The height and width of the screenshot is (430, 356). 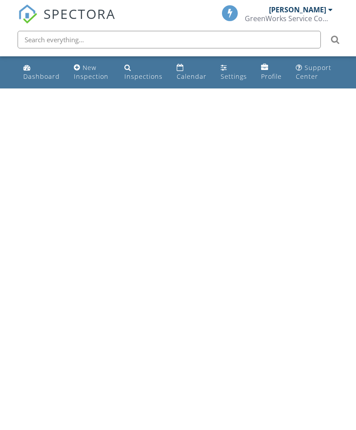 I want to click on a: New Inspection, so click(x=92, y=72).